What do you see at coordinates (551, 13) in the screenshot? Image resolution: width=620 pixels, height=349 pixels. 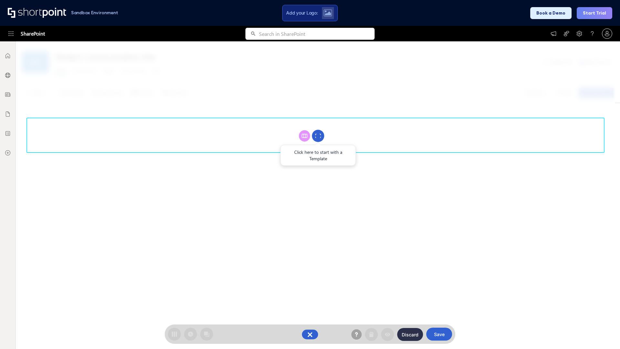 I see `button: Book a Demo` at bounding box center [551, 13].